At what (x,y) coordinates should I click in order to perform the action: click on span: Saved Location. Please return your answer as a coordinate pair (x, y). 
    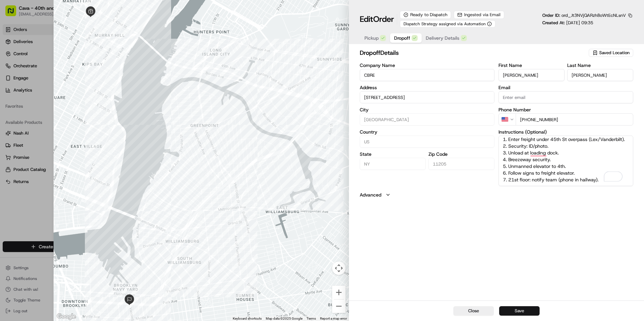
    Looking at the image, I should click on (614, 53).